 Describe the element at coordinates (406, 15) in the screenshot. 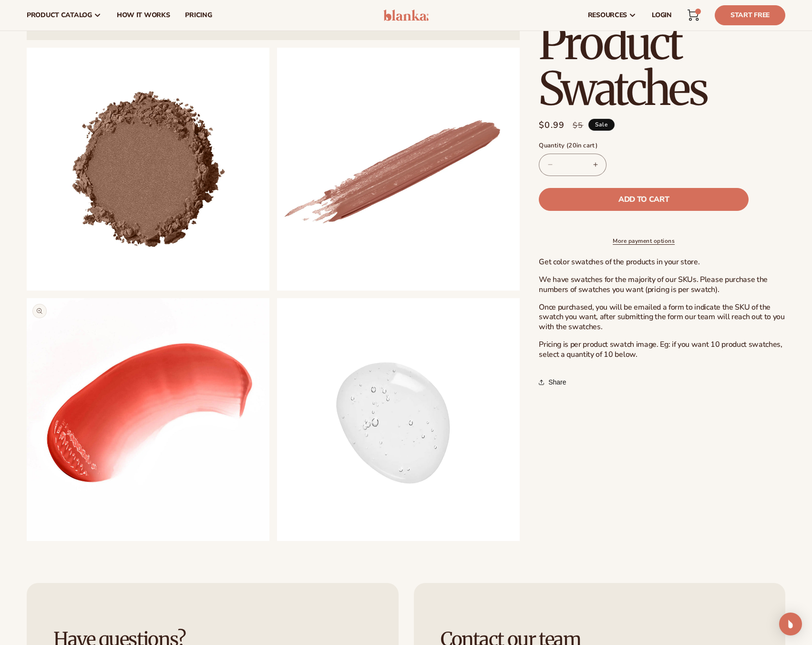

I see `img: logo` at that location.